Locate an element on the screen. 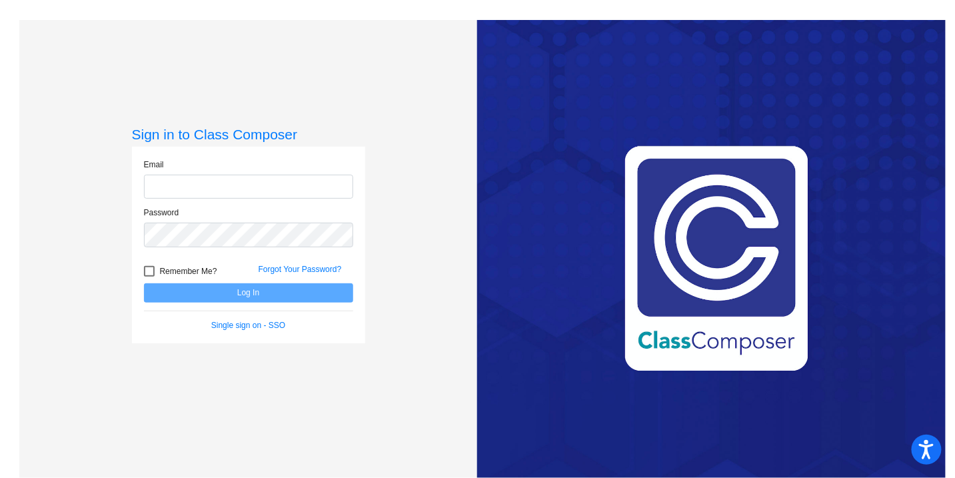 This screenshot has height=478, width=955. label: Password is located at coordinates (161, 213).